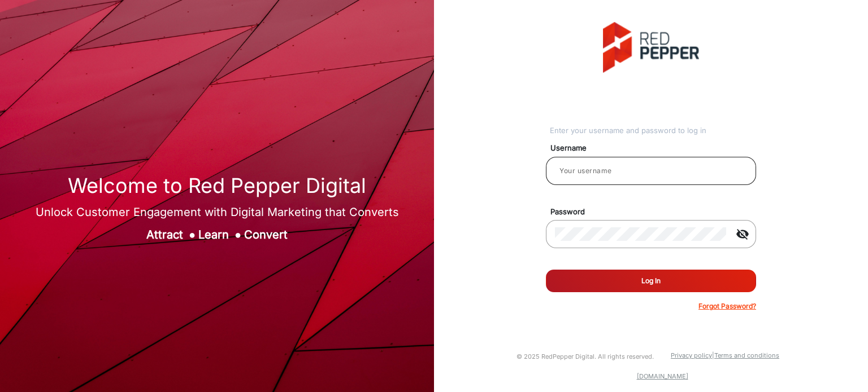 The height and width of the screenshot is (392, 868). What do you see at coordinates (743, 235) in the screenshot?
I see `mat-icon: visibility_off` at bounding box center [743, 235].